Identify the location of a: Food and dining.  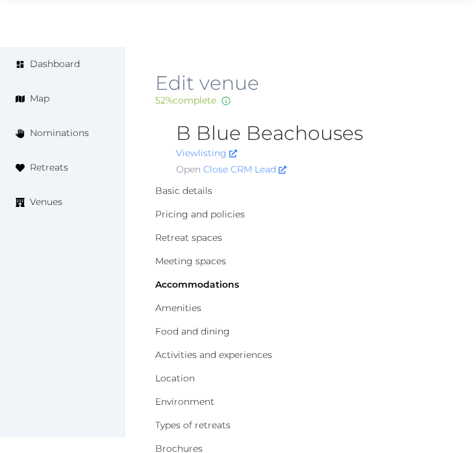
(192, 331).